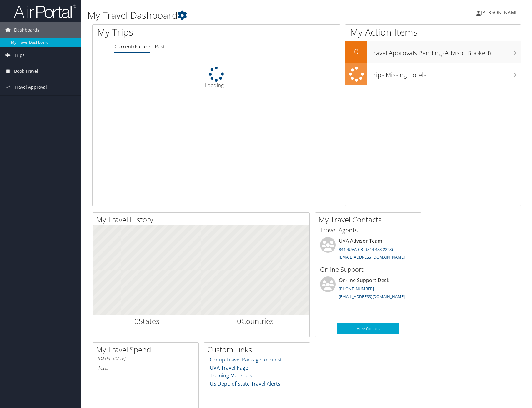 This screenshot has width=532, height=408. Describe the element at coordinates (202, 219) in the screenshot. I see `h2: My Travel History` at that location.